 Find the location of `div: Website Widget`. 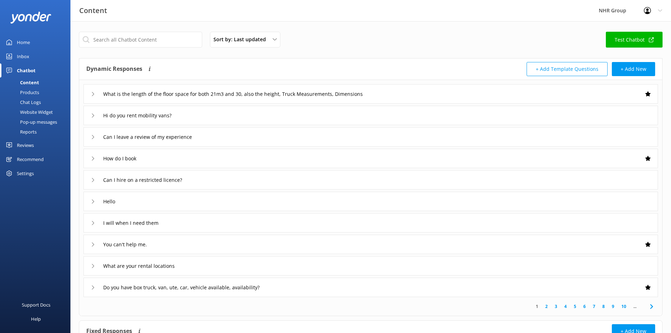

div: Website Widget is located at coordinates (29, 112).